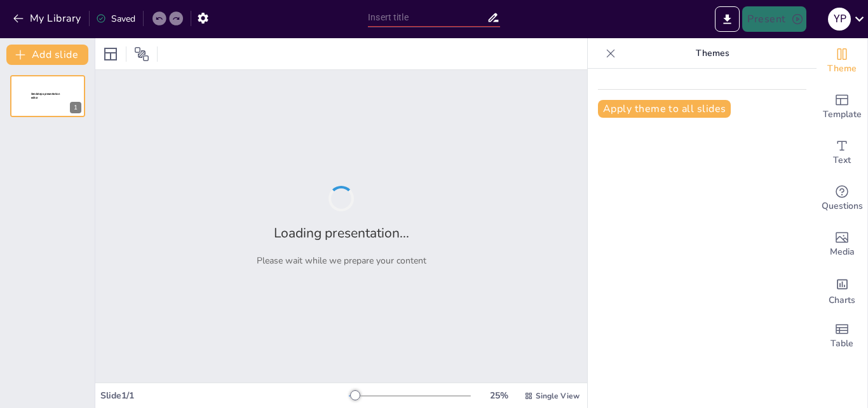 This screenshot has width=868, height=408. Describe the element at coordinates (842, 107) in the screenshot. I see `div: Add ready made slides` at that location.